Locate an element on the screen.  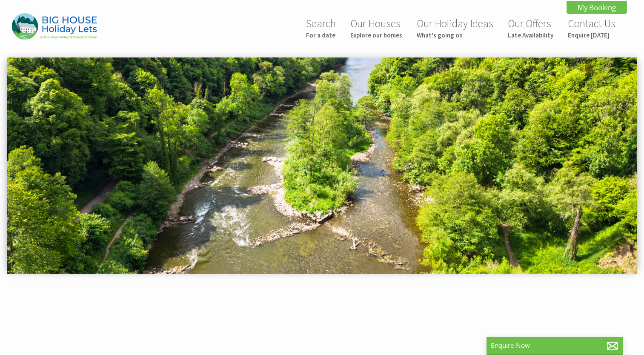
a: Our HousesExplore our homes is located at coordinates (377, 28).